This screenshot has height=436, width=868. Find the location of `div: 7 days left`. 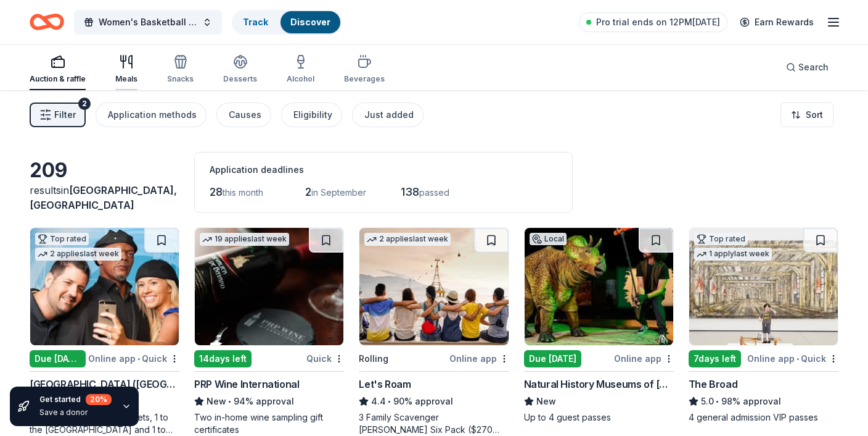

div: 7 days left is located at coordinates (715, 359).